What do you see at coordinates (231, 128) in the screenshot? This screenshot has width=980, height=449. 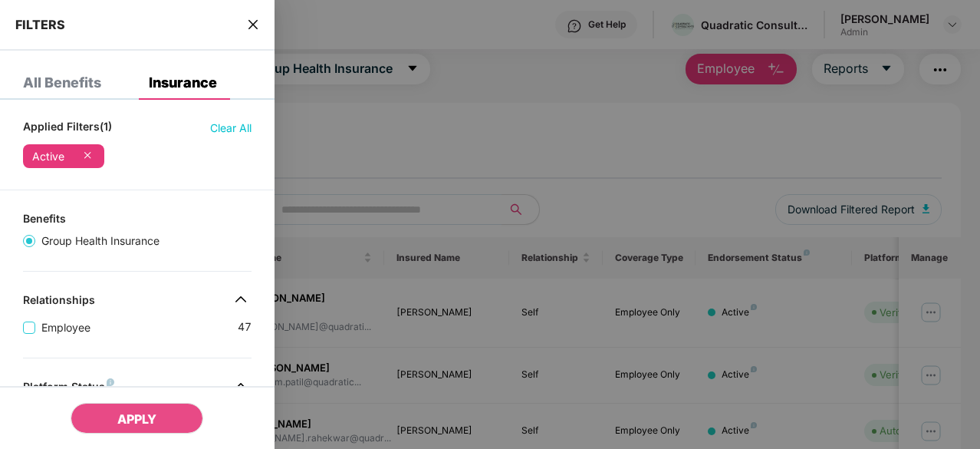 I see `span: Clear All` at bounding box center [231, 128].